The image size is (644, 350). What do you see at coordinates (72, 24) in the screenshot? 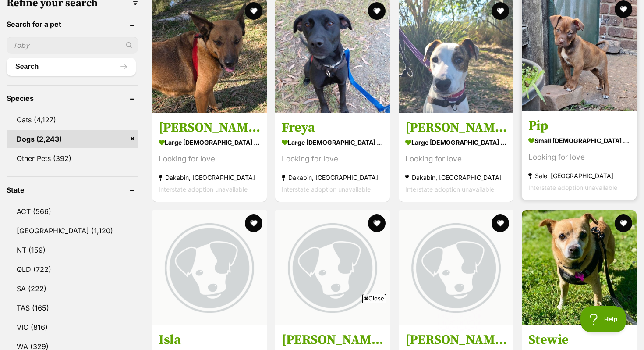
I see `header: Search for a pet` at bounding box center [72, 24].